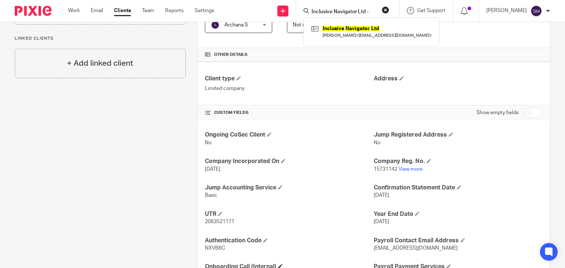 This screenshot has height=268, width=565. I want to click on span: Other details, so click(231, 55).